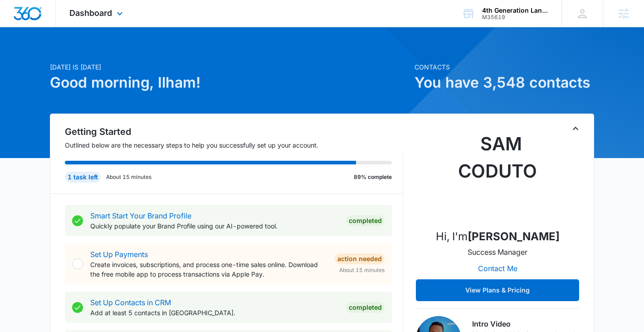 This screenshot has height=332, width=644. What do you see at coordinates (90, 13) in the screenshot?
I see `span: Dashboard` at bounding box center [90, 13].